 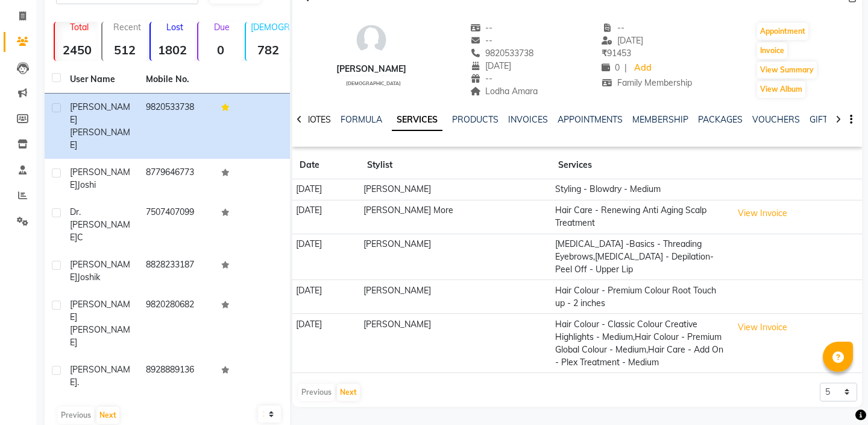 What do you see at coordinates (640, 165) in the screenshot?
I see `th: Services` at bounding box center [640, 165].